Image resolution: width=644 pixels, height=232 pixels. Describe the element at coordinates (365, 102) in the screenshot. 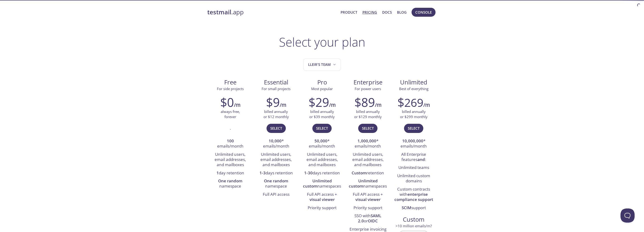

I see `h2: $89` at that location.